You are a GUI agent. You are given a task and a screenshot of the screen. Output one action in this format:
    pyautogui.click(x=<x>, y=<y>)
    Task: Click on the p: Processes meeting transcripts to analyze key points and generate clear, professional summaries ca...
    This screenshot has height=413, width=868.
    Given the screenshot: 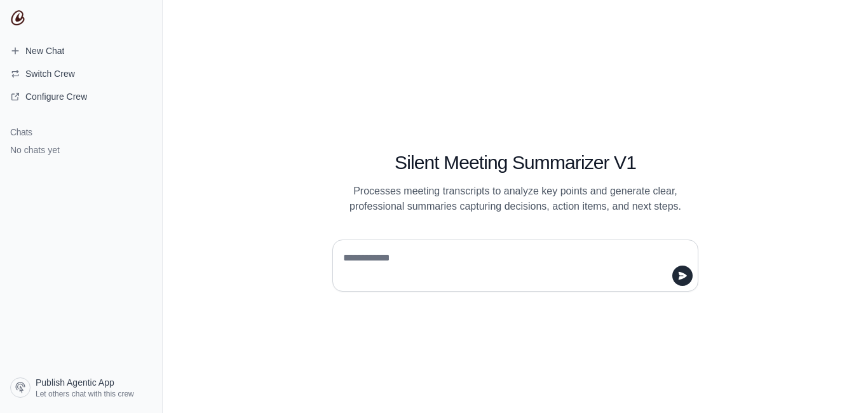 What is the action you would take?
    pyautogui.click(x=515, y=199)
    